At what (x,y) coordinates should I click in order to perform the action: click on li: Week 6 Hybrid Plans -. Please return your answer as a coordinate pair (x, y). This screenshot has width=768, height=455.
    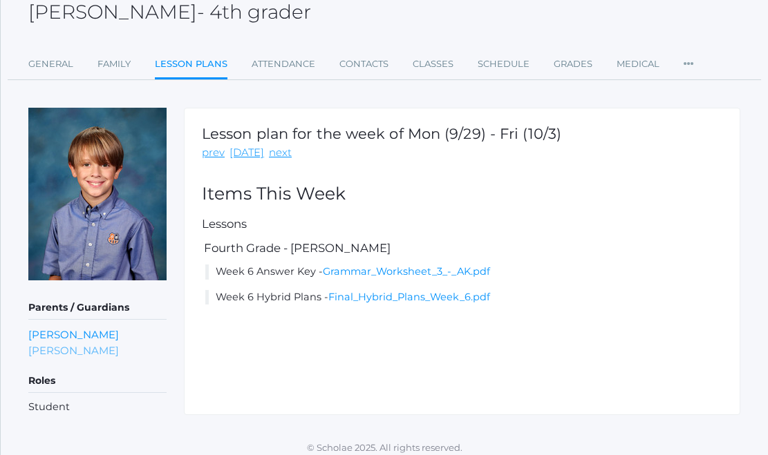
    Looking at the image, I should click on (464, 298).